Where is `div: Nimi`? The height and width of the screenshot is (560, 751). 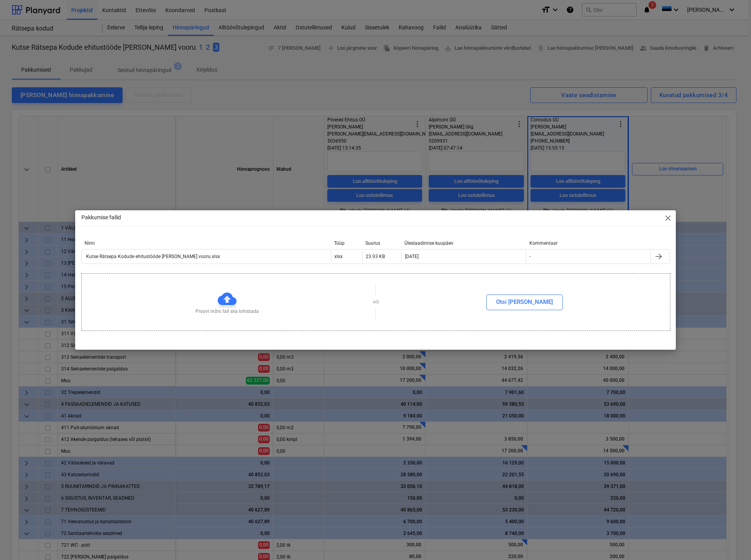
div: Nimi is located at coordinates (206, 243).